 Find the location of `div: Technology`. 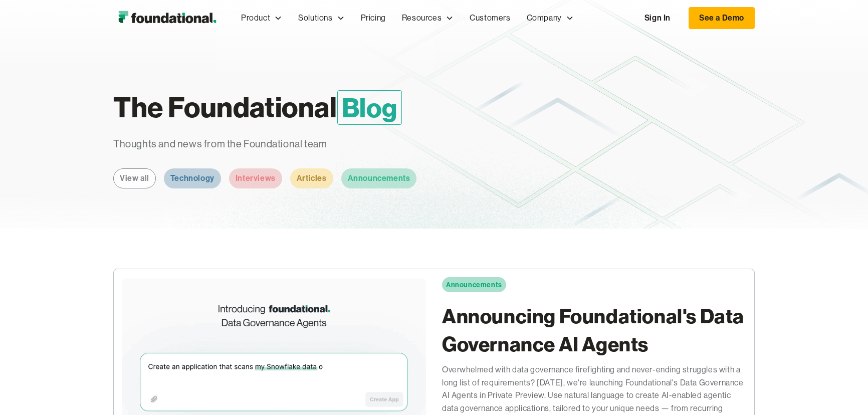

div: Technology is located at coordinates (192, 179).